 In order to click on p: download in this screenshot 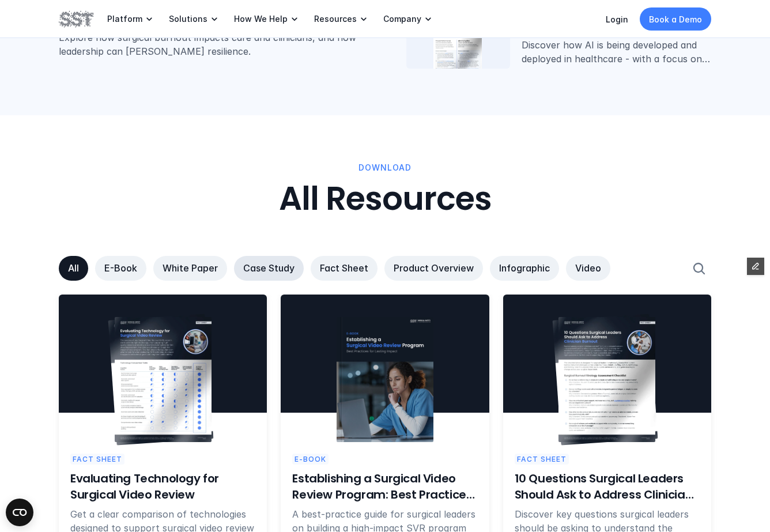, I will do `click(385, 168)`.